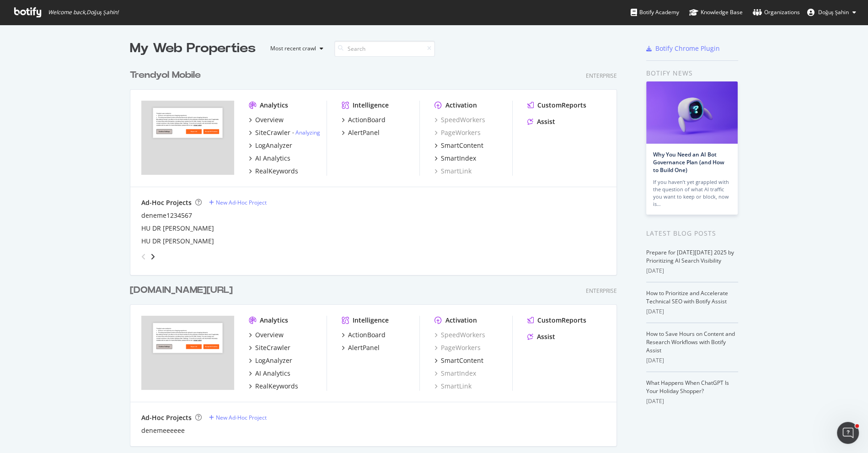  What do you see at coordinates (687, 387) in the screenshot?
I see `a: What Happens When ChatGPT Is Your Holiday Shopper?` at bounding box center [687, 387].